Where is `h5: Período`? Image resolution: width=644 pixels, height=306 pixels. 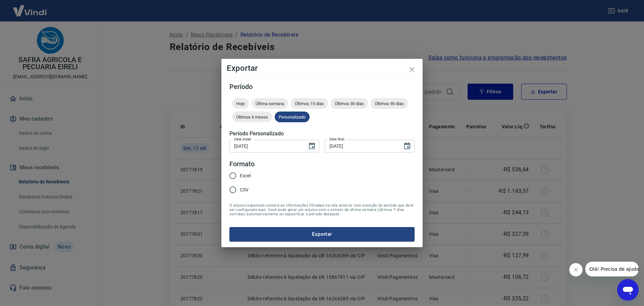
h5: Período is located at coordinates (322, 86).